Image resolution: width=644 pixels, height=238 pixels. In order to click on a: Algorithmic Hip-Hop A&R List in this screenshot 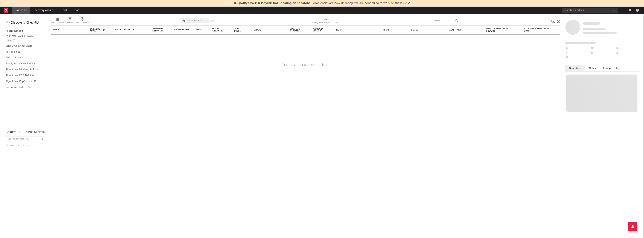, I will do `click(23, 69)`.